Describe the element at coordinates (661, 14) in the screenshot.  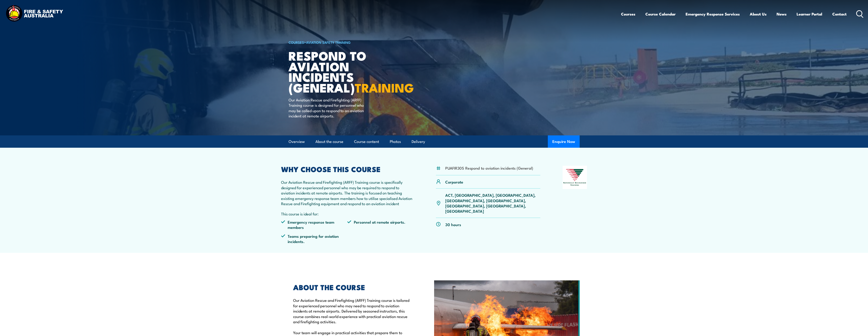
I see `a: Course Calendar` at that location.